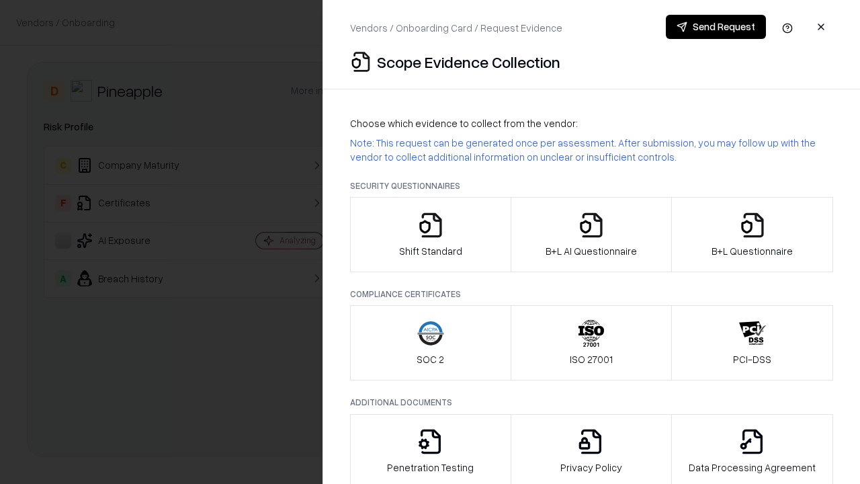 Image resolution: width=860 pixels, height=484 pixels. What do you see at coordinates (430, 359) in the screenshot?
I see `p: SOC 2` at bounding box center [430, 359].